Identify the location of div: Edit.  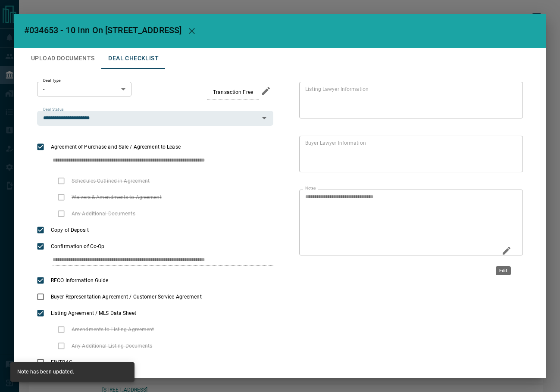
(503, 271).